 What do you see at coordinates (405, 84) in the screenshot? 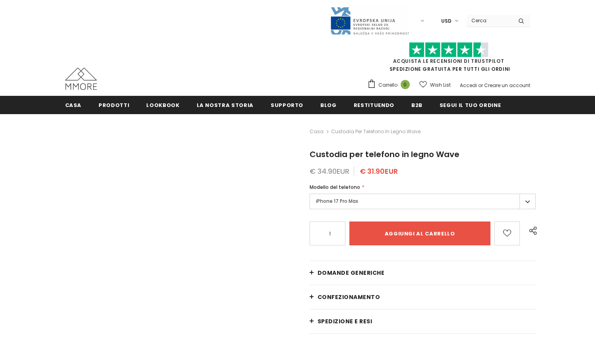
I see `span: 0` at bounding box center [405, 84].